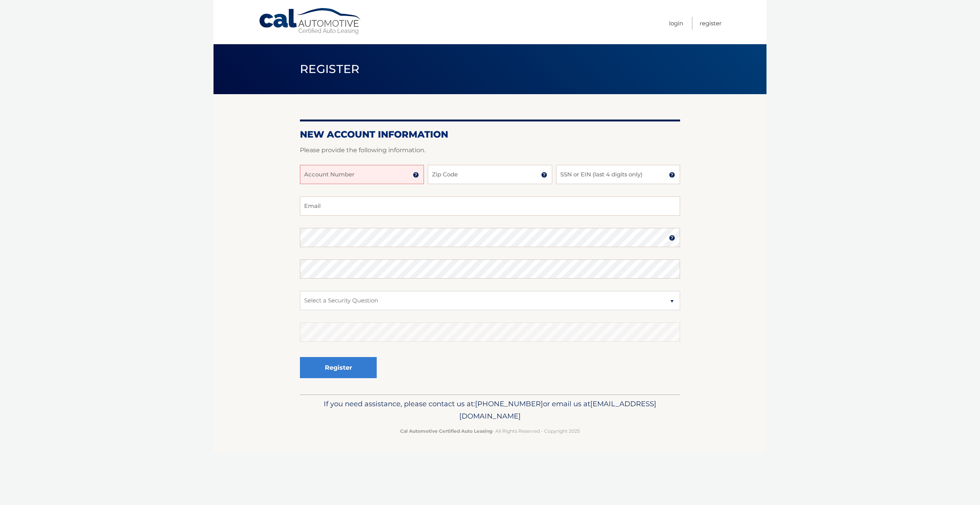 This screenshot has height=505, width=980. I want to click on span: Register, so click(330, 69).